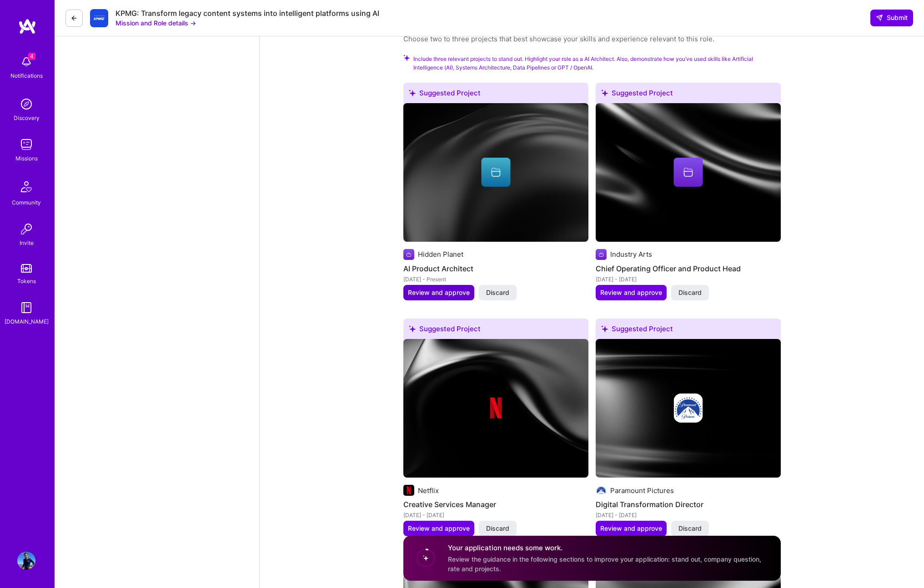  What do you see at coordinates (26, 187) in the screenshot?
I see `img: Community` at bounding box center [26, 187].